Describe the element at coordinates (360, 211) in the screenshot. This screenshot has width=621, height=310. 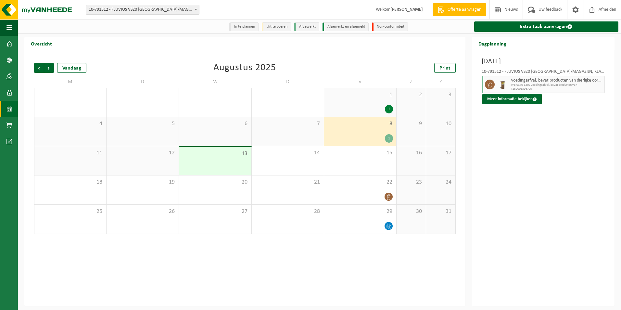
I see `span: 29` at that location.